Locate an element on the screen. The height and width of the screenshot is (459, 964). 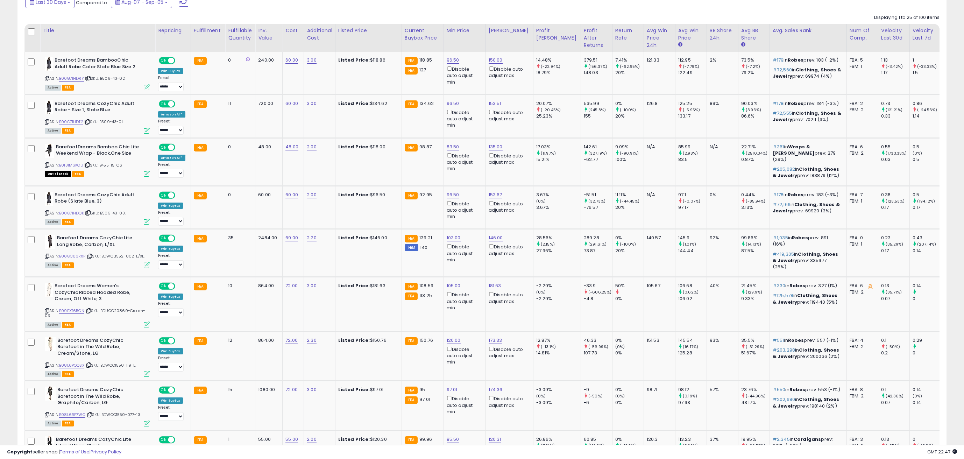
span: Clothing, Shoes & Jewelry is located at coordinates (807, 116).